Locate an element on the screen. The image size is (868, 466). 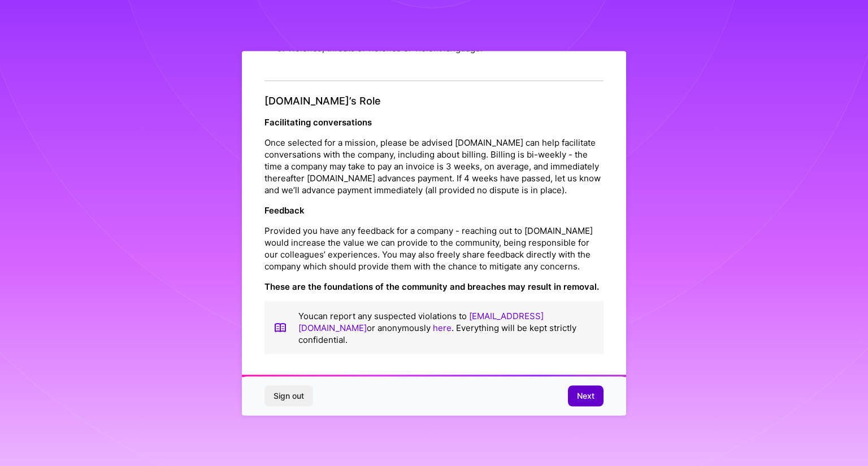
strong: These are the foundations of the community and breaches may result in removal. is located at coordinates (432, 286).